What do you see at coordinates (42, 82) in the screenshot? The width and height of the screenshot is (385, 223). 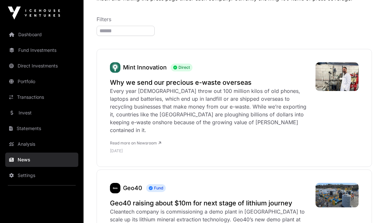 I see `a: Portfolio` at bounding box center [42, 82].